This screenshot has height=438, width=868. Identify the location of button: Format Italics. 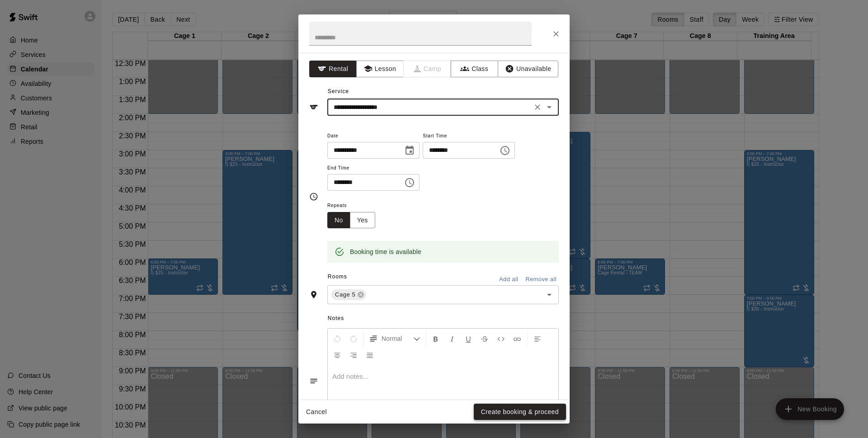
(452, 338).